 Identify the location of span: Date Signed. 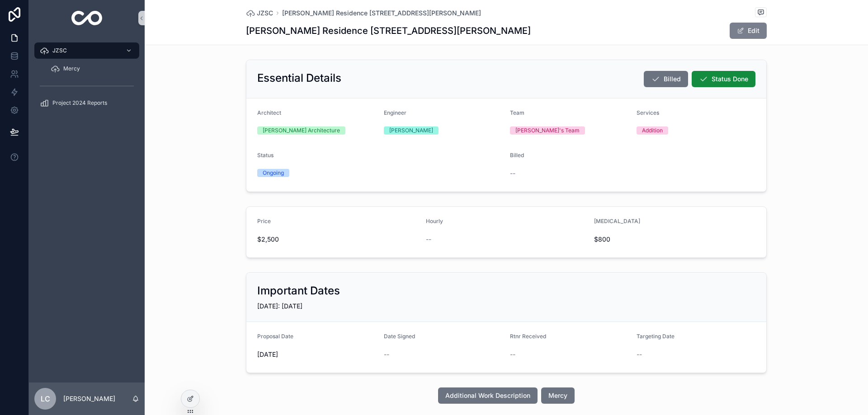
(399, 336).